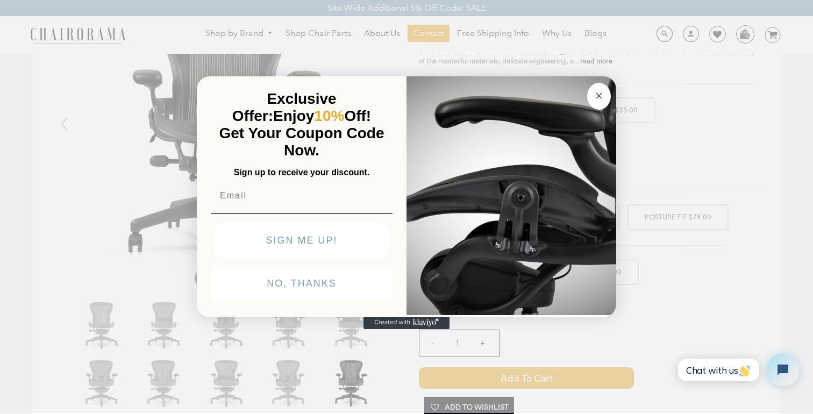  What do you see at coordinates (322, 116) in the screenshot?
I see `span: Enjoy Off!` at bounding box center [322, 116].